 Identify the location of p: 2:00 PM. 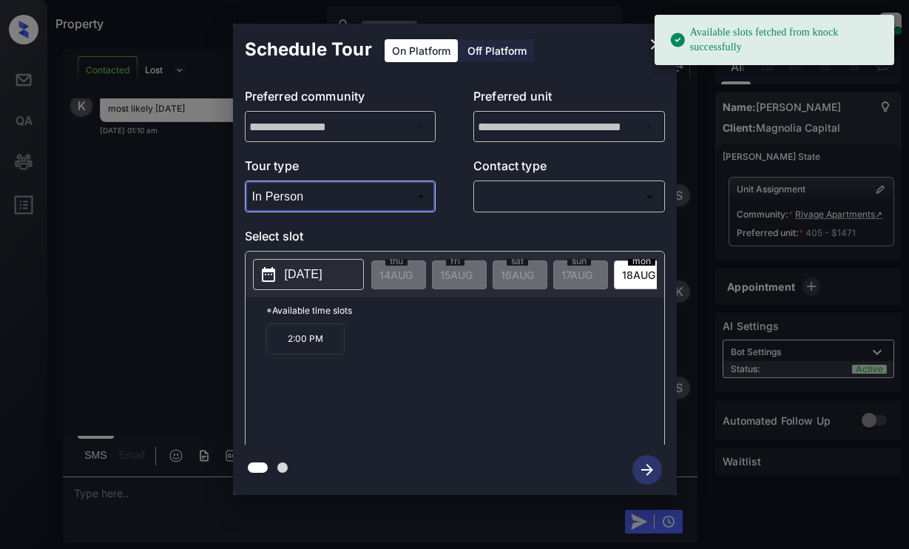
(305, 339).